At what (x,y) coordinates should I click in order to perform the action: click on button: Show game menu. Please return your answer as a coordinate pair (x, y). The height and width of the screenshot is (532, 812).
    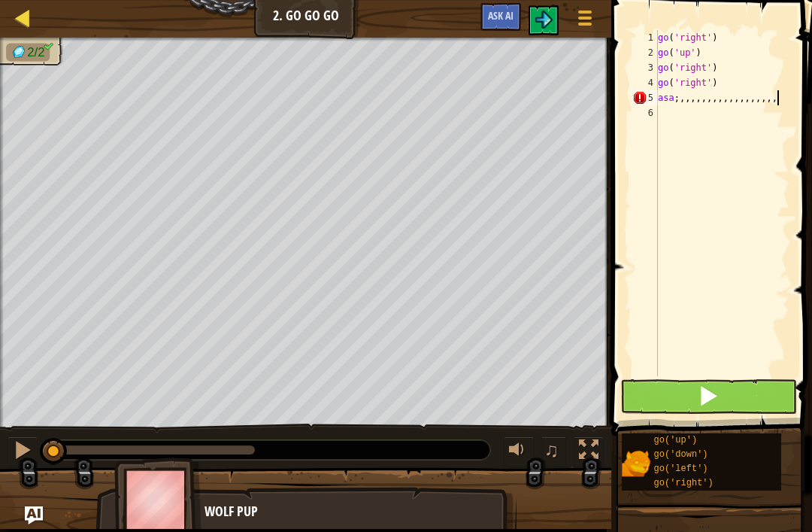
    Looking at the image, I should click on (585, 20).